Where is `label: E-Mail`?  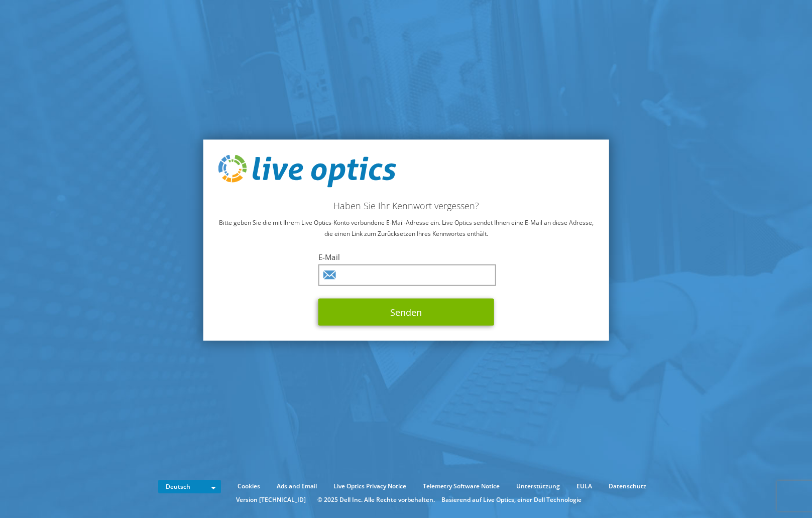 label: E-Mail is located at coordinates (406, 257).